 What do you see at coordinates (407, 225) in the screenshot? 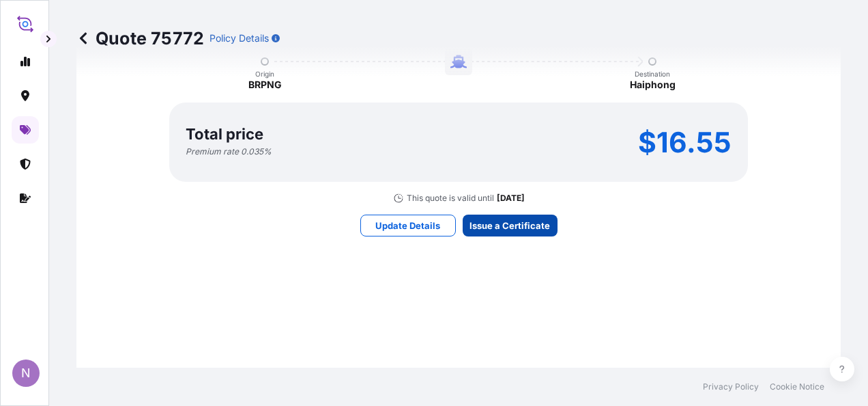
I see `p: Update Details` at bounding box center [407, 225].